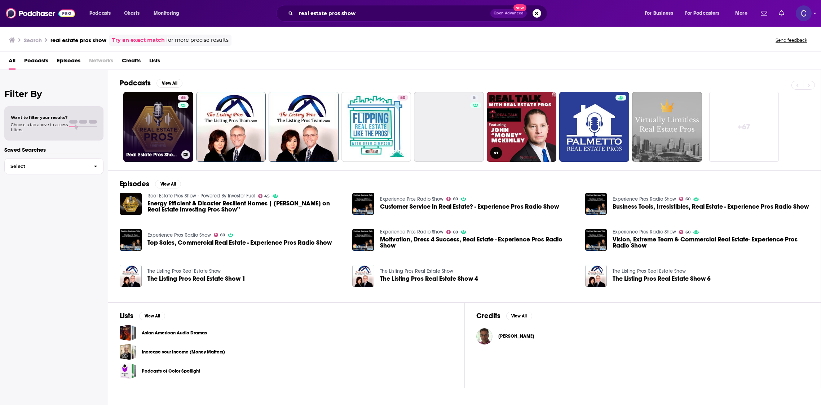  I want to click on a: Real Estate Pros Show - Powered By Investor Fuel, so click(201, 196).